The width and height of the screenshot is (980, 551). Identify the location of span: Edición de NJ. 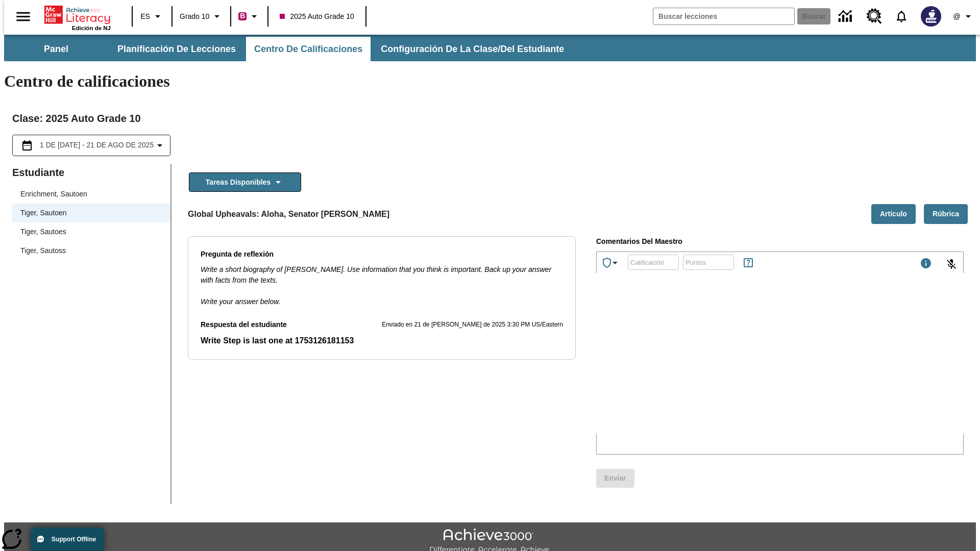
(91, 28).